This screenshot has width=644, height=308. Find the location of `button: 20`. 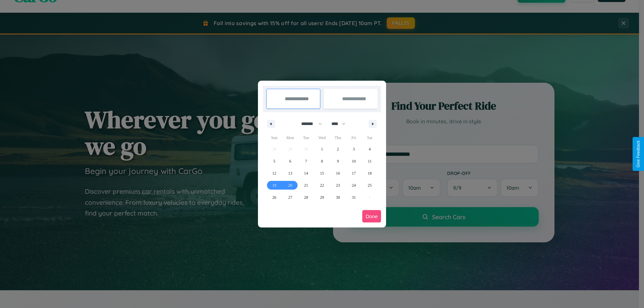

button: 20 is located at coordinates (290, 186).